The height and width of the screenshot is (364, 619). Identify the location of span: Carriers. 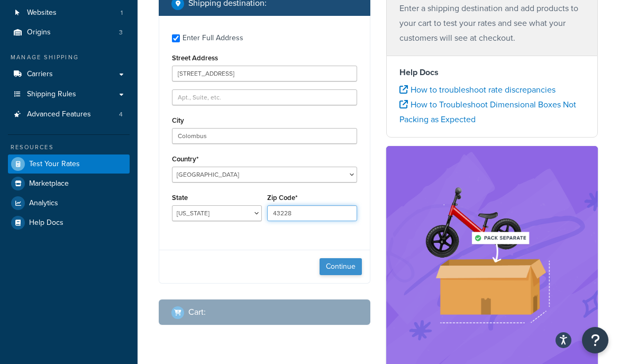
(40, 74).